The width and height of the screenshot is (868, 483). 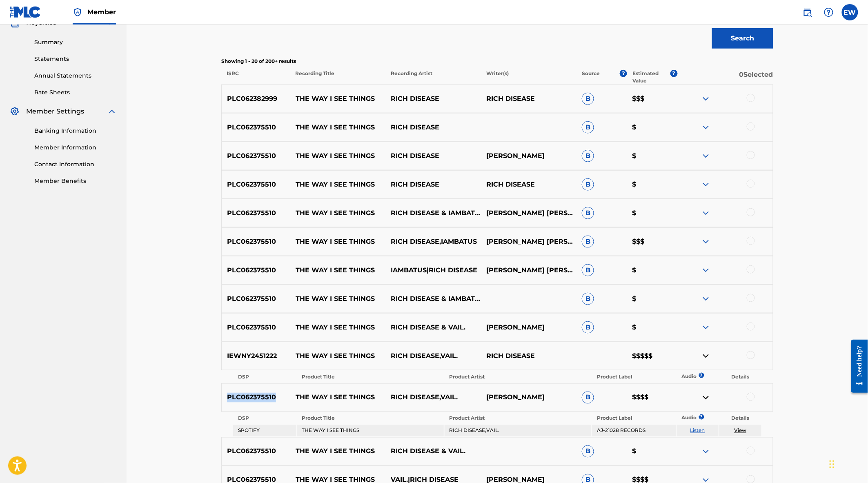 What do you see at coordinates (433, 242) in the screenshot?
I see `p: RICH DISEASE,IAMBATUS` at bounding box center [433, 242].